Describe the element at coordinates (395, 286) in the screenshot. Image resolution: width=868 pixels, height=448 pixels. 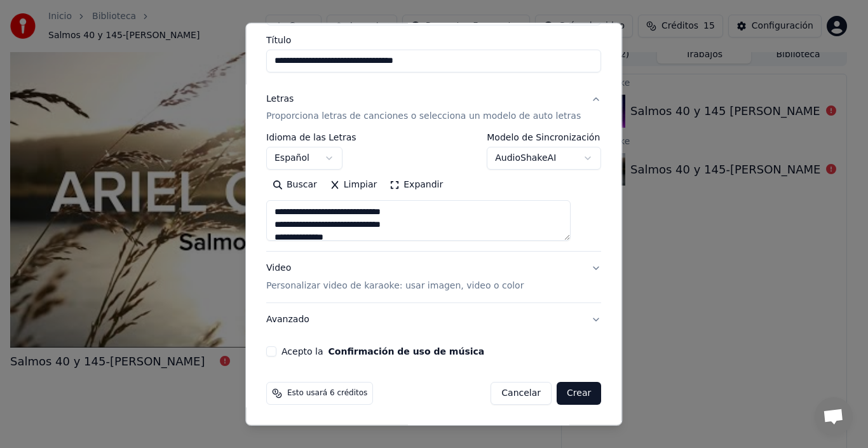
I see `p: Personalizar video de karaoke: usar imagen, video o color` at that location.